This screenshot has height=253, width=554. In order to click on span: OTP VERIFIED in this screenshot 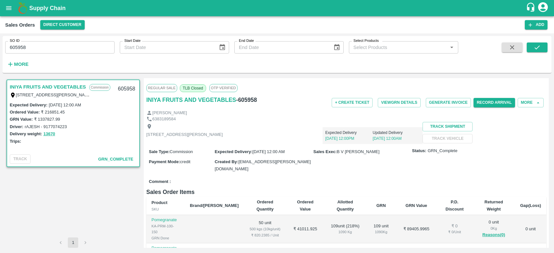, I will do `click(223, 88)`.